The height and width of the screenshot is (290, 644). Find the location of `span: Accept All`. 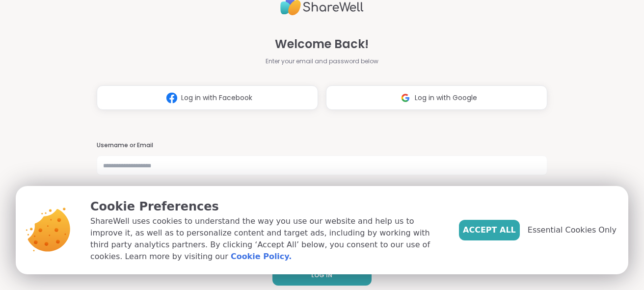

span: Accept All is located at coordinates (489, 230).